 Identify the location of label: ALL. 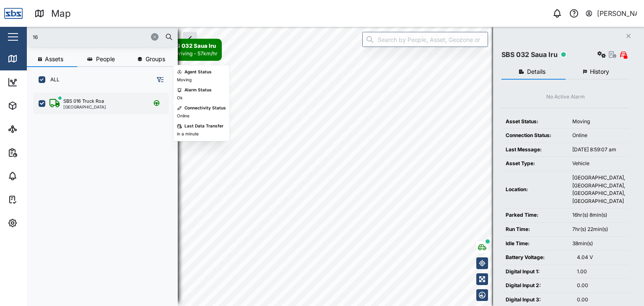
(53, 80).